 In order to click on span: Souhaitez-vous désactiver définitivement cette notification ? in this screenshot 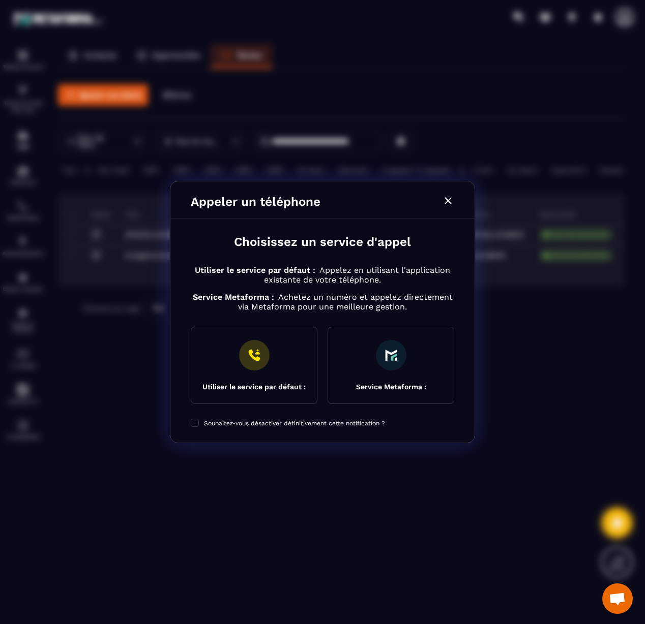, I will do `click(294, 424)`.